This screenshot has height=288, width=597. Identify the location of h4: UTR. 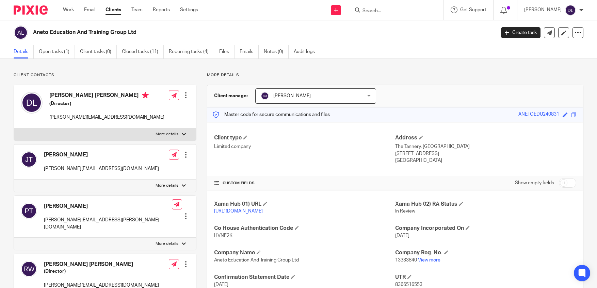
(486, 277).